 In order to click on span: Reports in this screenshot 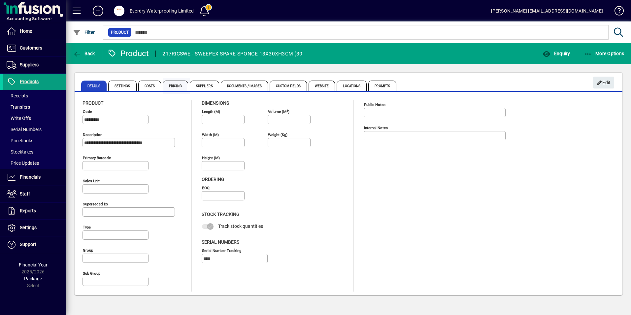, I will do `click(28, 211)`.